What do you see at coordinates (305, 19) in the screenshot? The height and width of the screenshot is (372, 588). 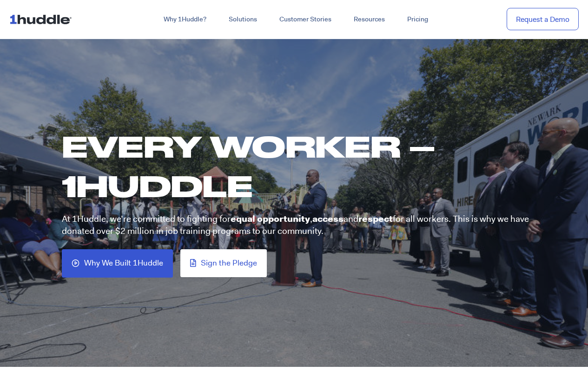 I see `a: Customer Stories` at bounding box center [305, 19].